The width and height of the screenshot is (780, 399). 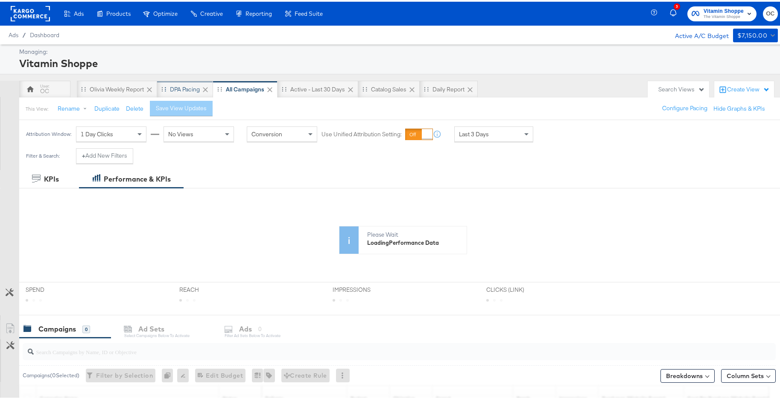 What do you see at coordinates (137, 177) in the screenshot?
I see `div: Performance & KPIs` at bounding box center [137, 177].